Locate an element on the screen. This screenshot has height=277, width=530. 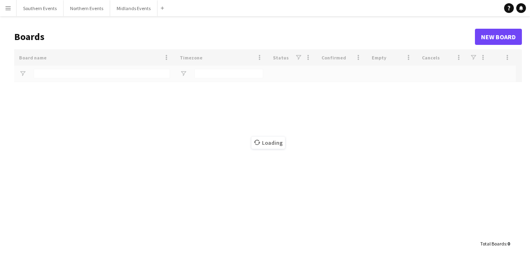
span: Loading is located at coordinates (268, 143).